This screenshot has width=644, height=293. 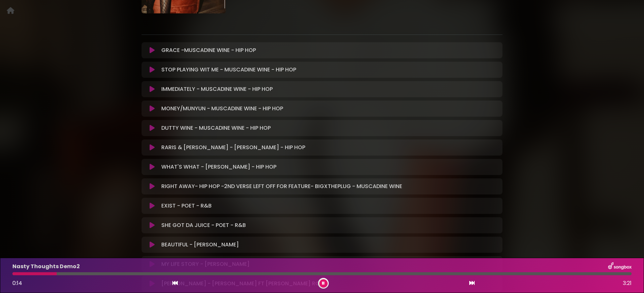 I want to click on p: IMMEDIATELY - MUSCADINE WINE - HIP HOP, so click(x=217, y=89).